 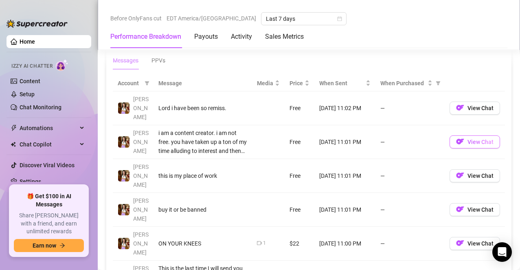 I want to click on div: this is my place of work, so click(x=203, y=176).